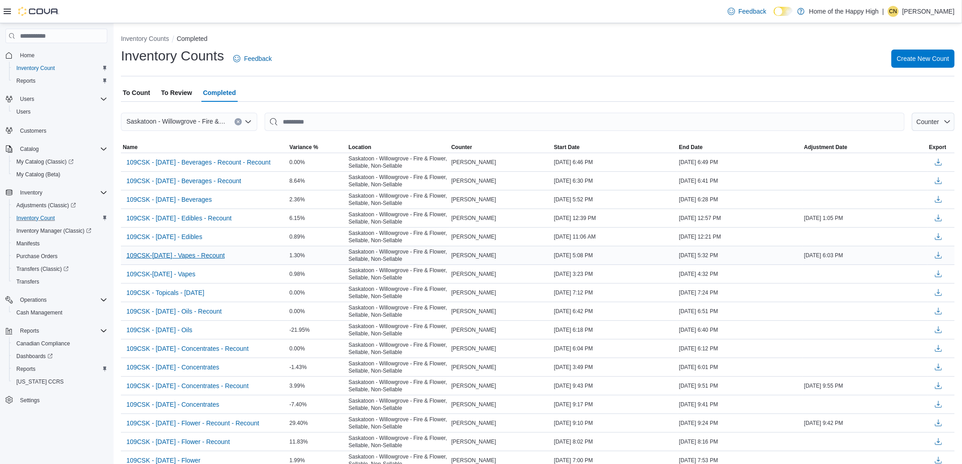  What do you see at coordinates (28, 244) in the screenshot?
I see `a: Manifests` at bounding box center [28, 244].